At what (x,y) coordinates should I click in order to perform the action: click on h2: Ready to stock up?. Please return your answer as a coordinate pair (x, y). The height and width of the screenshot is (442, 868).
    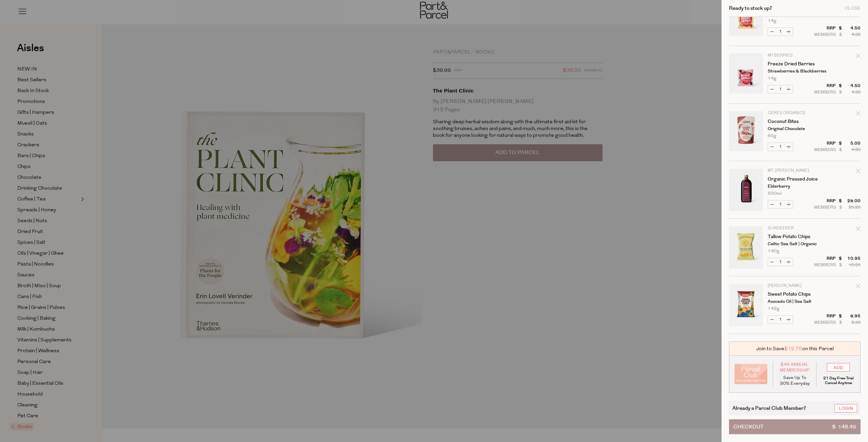
    Looking at the image, I should click on (750, 8).